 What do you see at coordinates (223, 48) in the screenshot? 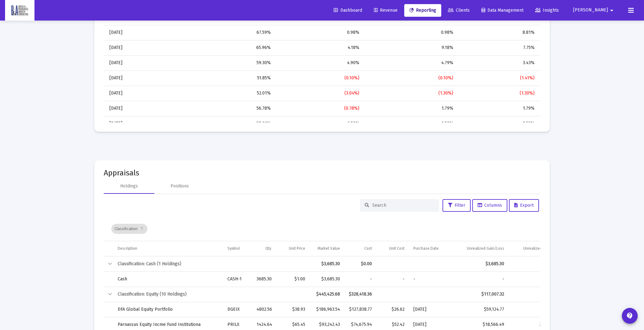
I see `div: 65.96%` at bounding box center [223, 48].